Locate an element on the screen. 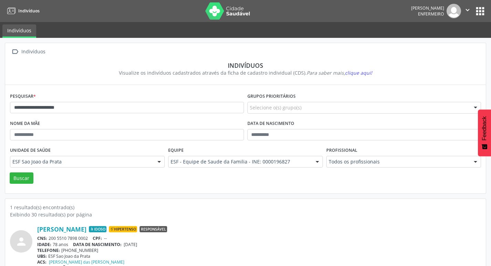  span: CPF: is located at coordinates (97, 238).